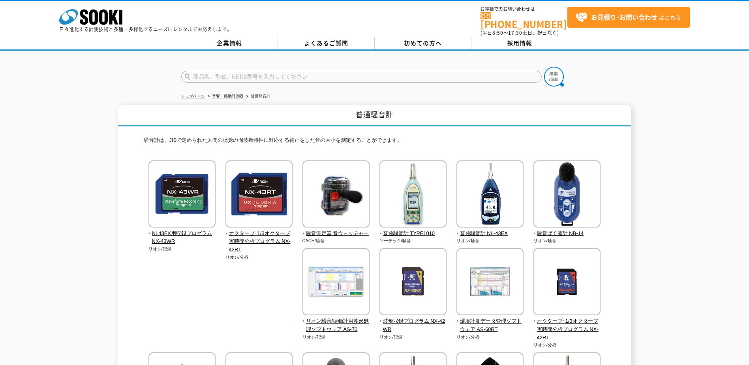 Image resolution: width=749 pixels, height=365 pixels. I want to click on a: 初めての方へ, so click(423, 43).